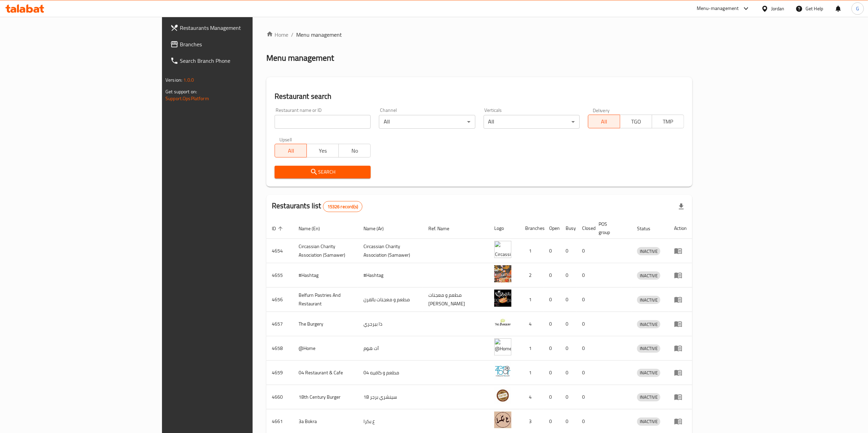 The height and width of the screenshot is (433, 868). What do you see at coordinates (503, 323) in the screenshot?
I see `img: The Burgery` at bounding box center [503, 323].